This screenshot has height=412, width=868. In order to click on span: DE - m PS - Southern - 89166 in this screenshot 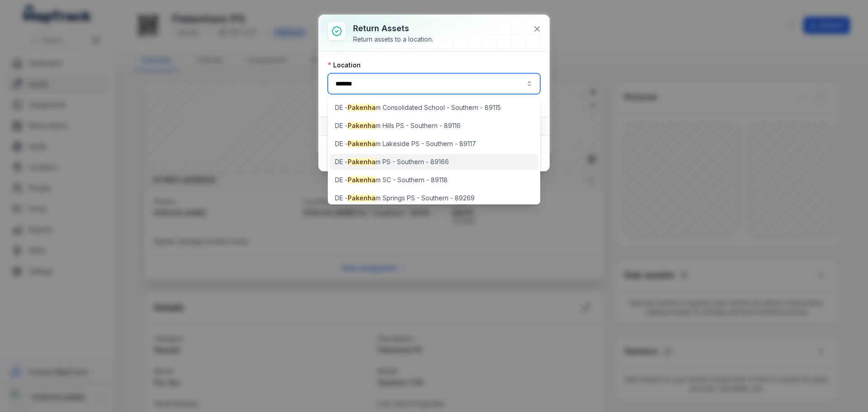, I will do `click(392, 162)`.